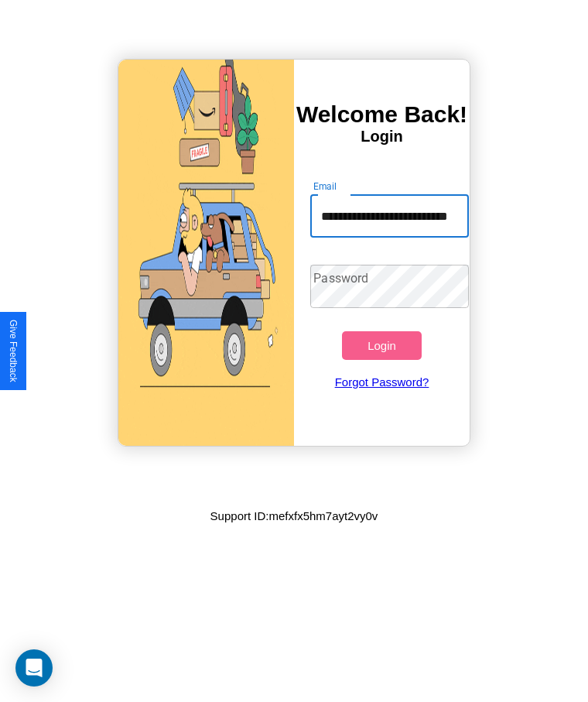 The image size is (588, 702). I want to click on label: Email, so click(325, 186).